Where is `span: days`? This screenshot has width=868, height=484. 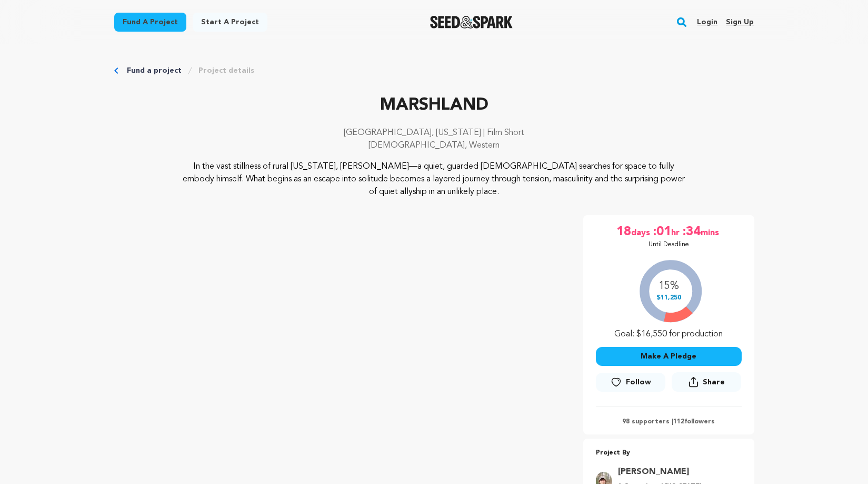
span: days is located at coordinates (642, 232).